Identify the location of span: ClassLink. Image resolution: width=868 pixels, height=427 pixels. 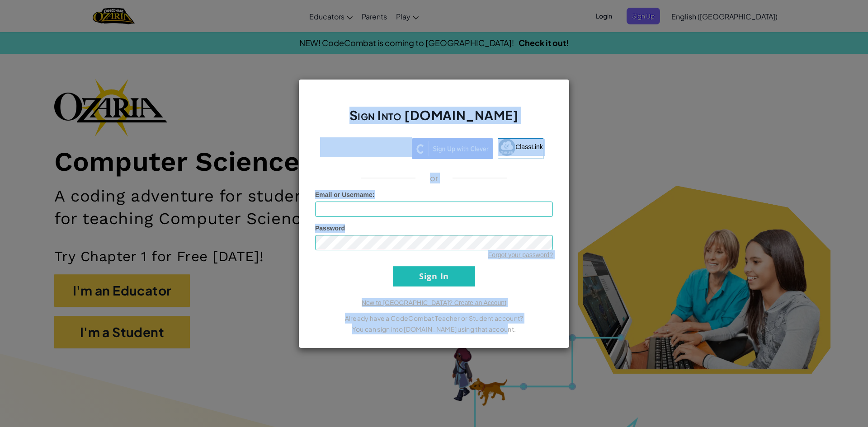
(529, 146).